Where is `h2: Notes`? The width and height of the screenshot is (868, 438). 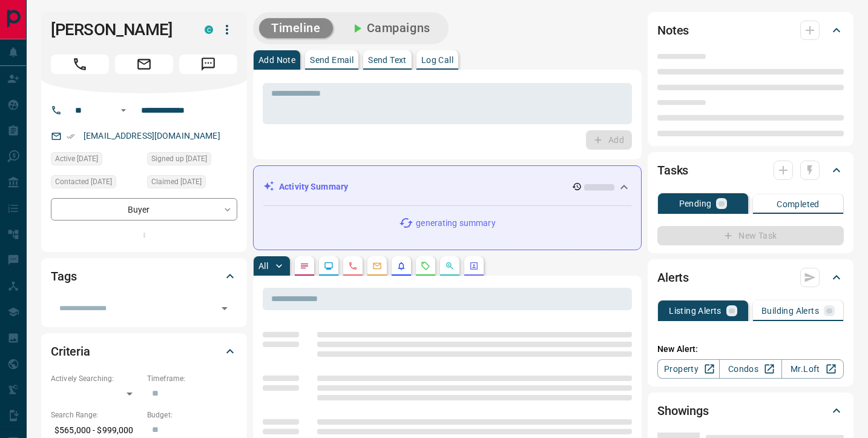 h2: Notes is located at coordinates (673, 30).